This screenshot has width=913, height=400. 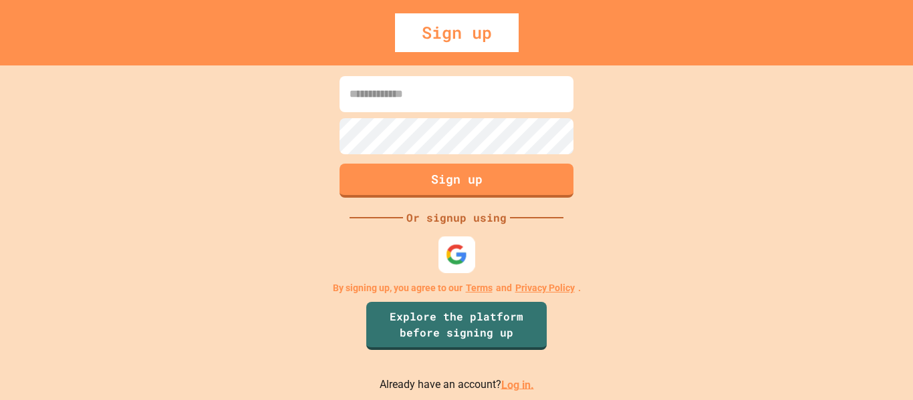 What do you see at coordinates (517, 384) in the screenshot?
I see `a: Log in.` at bounding box center [517, 384].